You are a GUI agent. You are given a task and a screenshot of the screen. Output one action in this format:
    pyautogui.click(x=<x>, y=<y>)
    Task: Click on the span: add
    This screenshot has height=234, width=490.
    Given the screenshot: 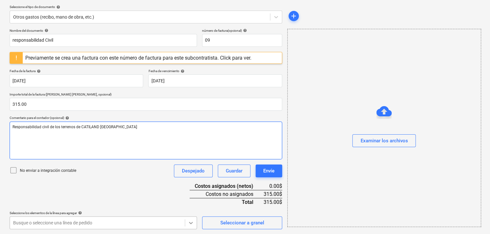 What is the action you would take?
    pyautogui.click(x=294, y=16)
    